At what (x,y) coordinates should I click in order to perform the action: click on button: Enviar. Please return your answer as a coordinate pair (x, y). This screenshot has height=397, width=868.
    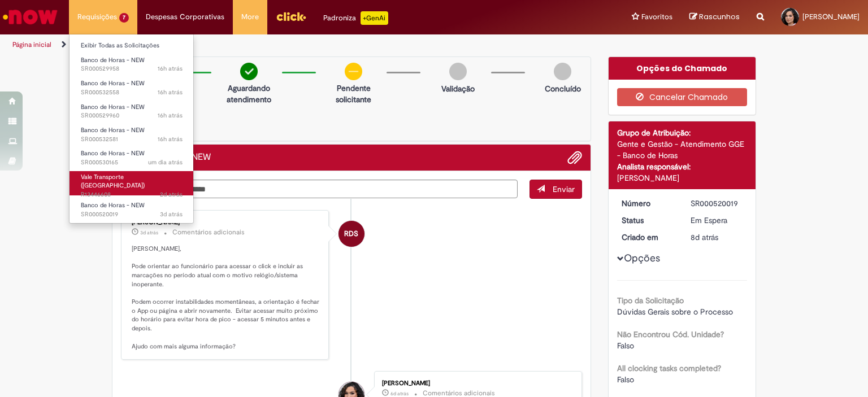
    Looking at the image, I should click on (555, 189).